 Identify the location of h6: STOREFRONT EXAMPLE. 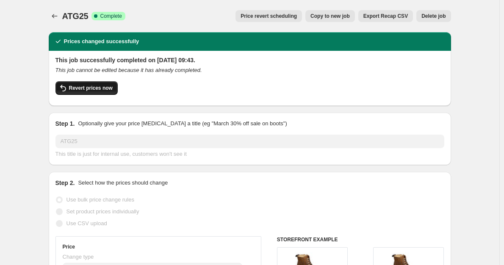
(360, 240).